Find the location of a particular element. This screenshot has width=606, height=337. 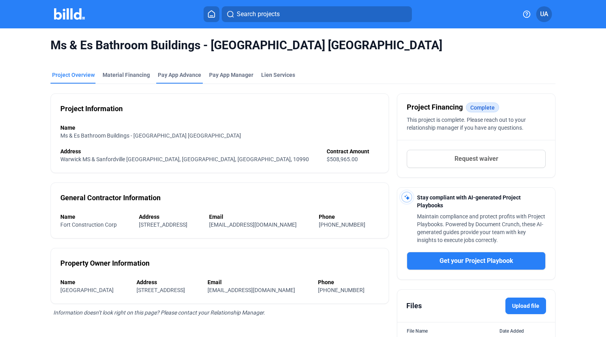

img: Billd Company Logo is located at coordinates (69, 14).